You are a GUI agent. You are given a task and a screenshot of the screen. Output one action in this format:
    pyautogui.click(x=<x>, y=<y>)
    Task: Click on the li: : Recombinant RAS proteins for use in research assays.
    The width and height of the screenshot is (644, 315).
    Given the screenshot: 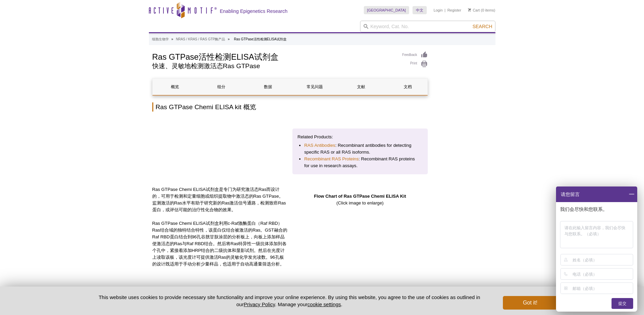 What is the action you would take?
    pyautogui.click(x=360, y=163)
    